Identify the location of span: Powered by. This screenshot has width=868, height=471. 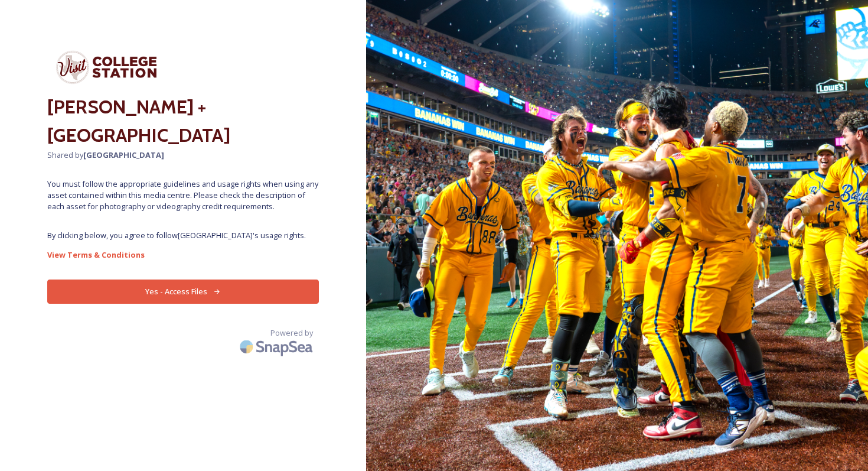
(292, 333).